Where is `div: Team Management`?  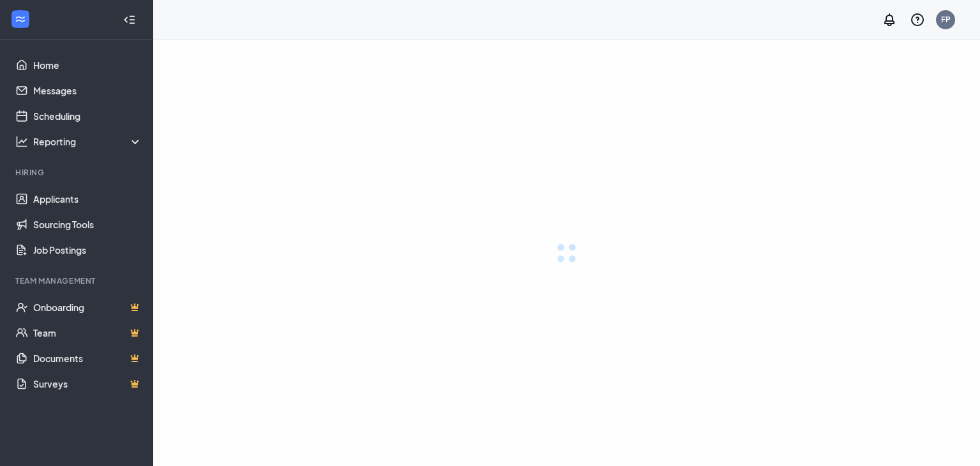 div: Team Management is located at coordinates (77, 280).